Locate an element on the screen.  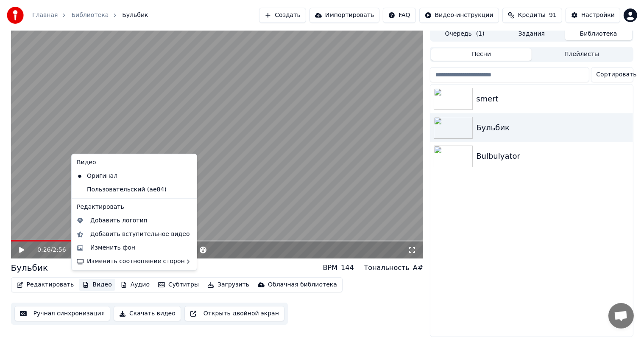
a: Библиотека is located at coordinates (90, 15).